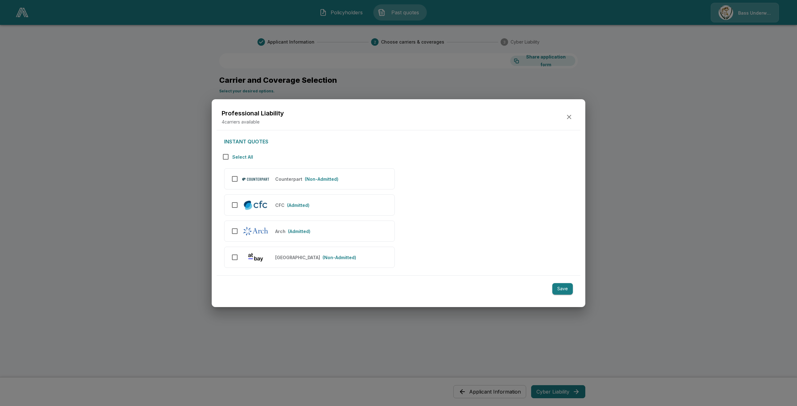 The width and height of the screenshot is (797, 406). What do you see at coordinates (256, 205) in the screenshot?
I see `img: CFC` at bounding box center [256, 205].